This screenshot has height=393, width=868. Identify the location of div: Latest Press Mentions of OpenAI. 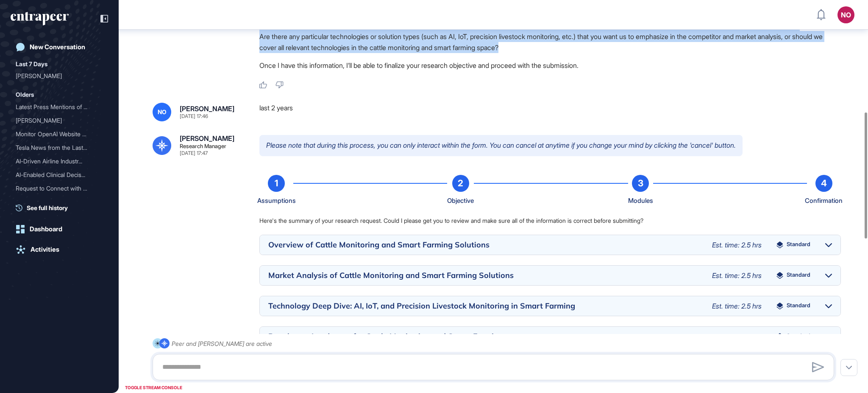
(60, 107).